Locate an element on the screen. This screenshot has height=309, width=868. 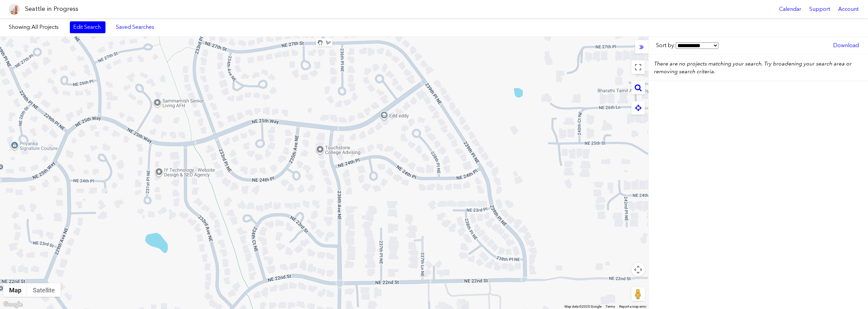
button: Drag Pegman onto the map to open Street View is located at coordinates (638, 294).